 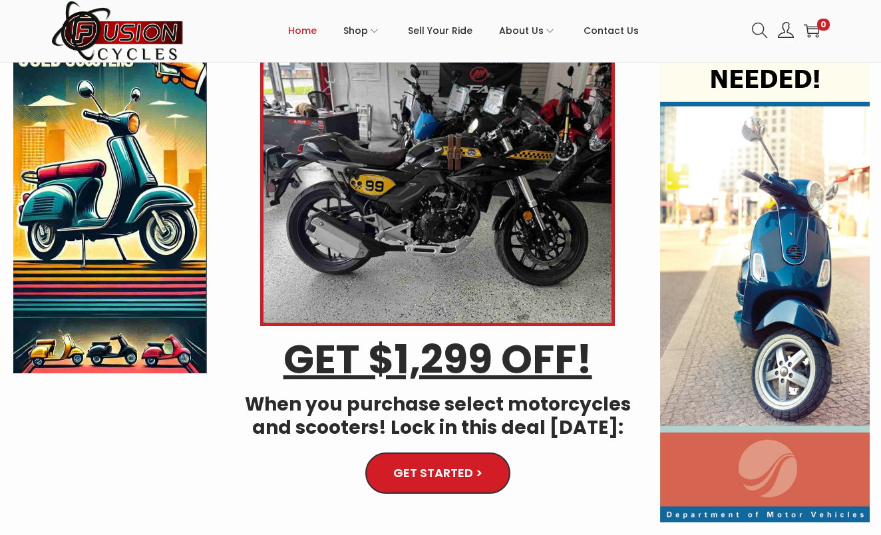 What do you see at coordinates (438, 359) in the screenshot?
I see `u: GET $1,299 OFF!` at bounding box center [438, 359].